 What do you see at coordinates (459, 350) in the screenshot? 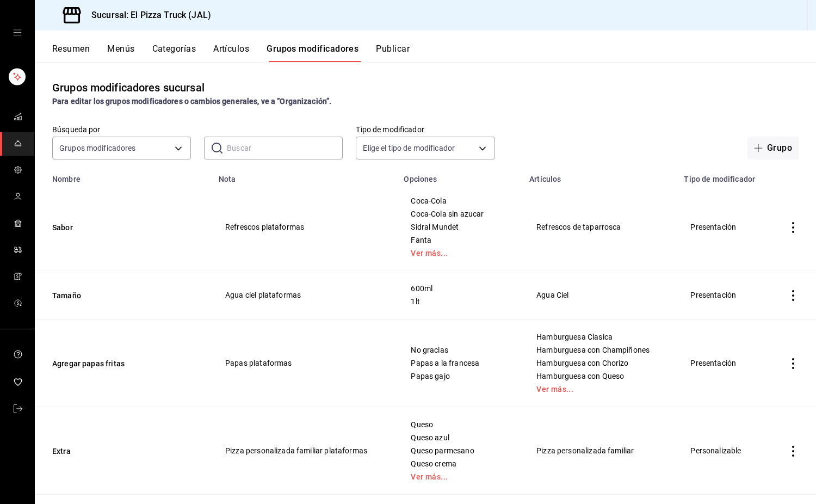
I see `span: No gracias` at bounding box center [459, 350].